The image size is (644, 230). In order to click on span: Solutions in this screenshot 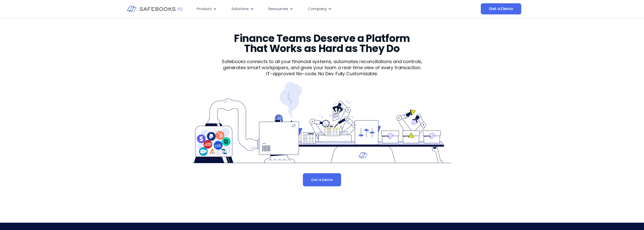, I will do `click(240, 9)`.